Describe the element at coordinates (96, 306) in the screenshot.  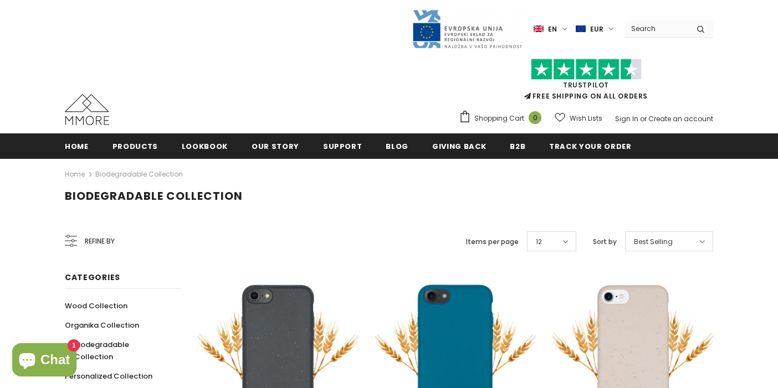
I see `span: Wood Collection` at that location.